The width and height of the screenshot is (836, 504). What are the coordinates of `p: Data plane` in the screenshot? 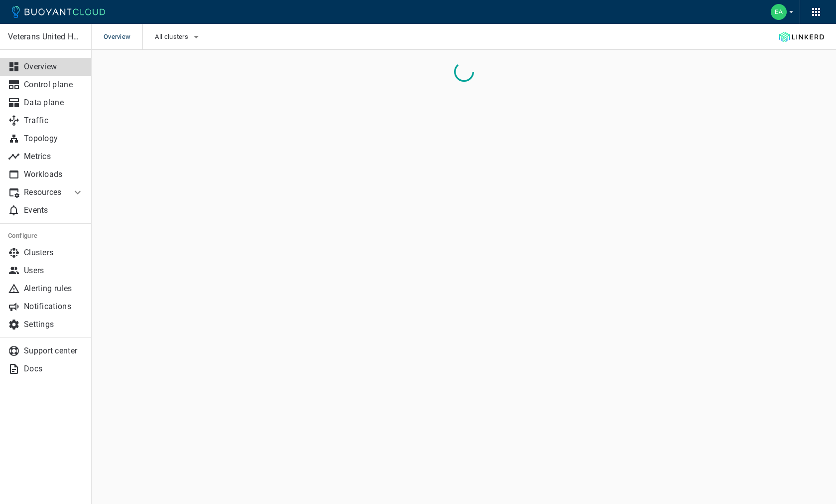 It's located at (53, 103).